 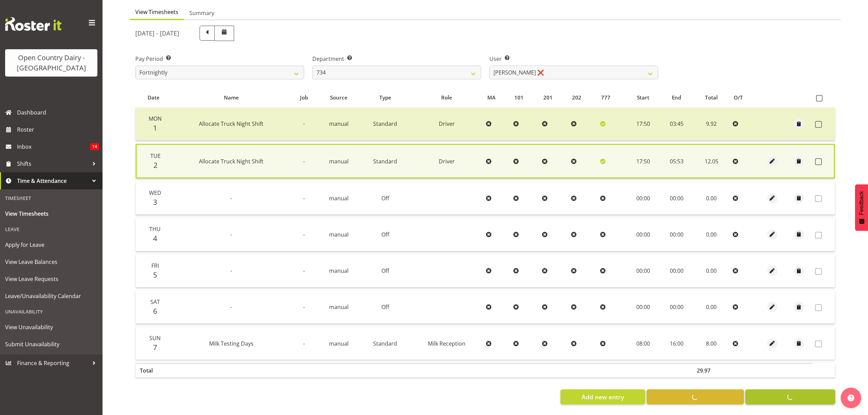 I want to click on div: Role, so click(x=446, y=98).